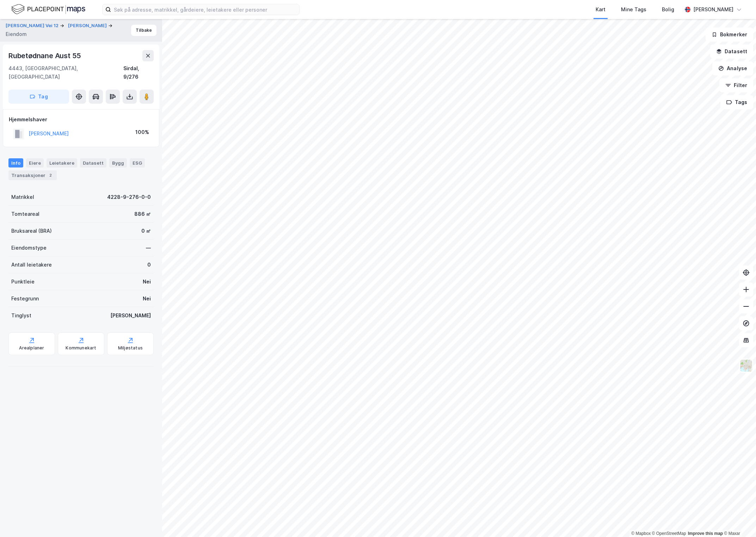  What do you see at coordinates (23, 282) in the screenshot?
I see `div: Punktleie` at bounding box center [23, 282].